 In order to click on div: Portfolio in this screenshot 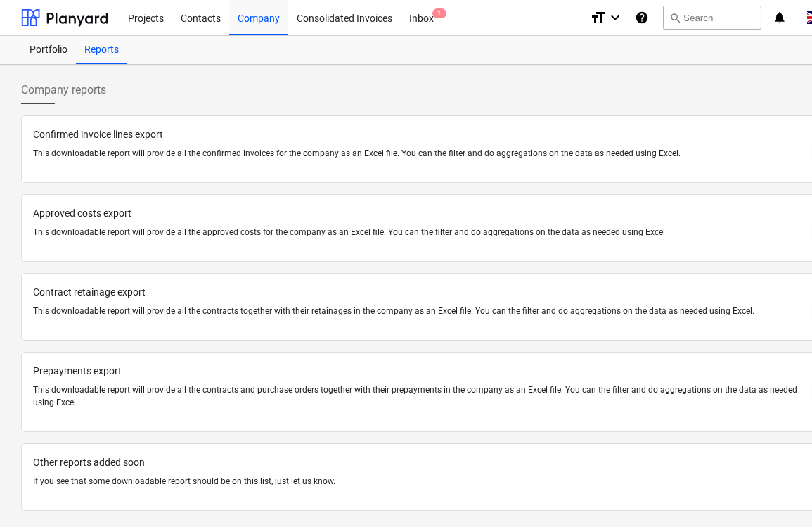, I will do `click(49, 50)`.